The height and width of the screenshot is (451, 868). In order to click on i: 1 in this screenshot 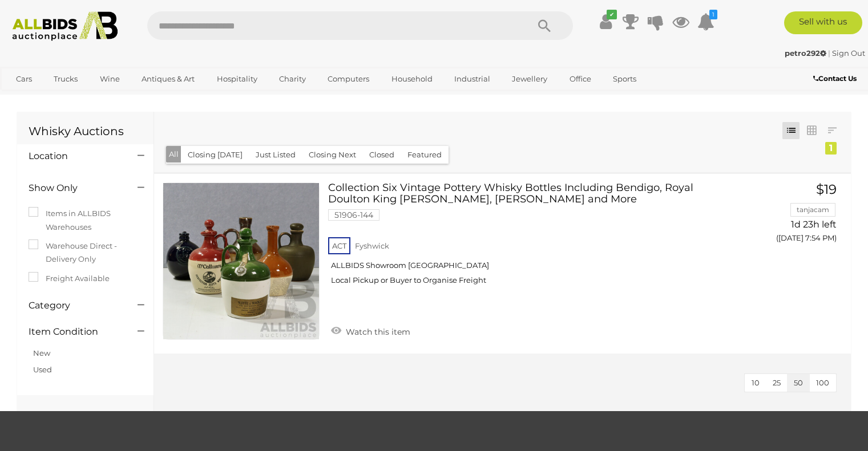, I will do `click(713, 15)`.